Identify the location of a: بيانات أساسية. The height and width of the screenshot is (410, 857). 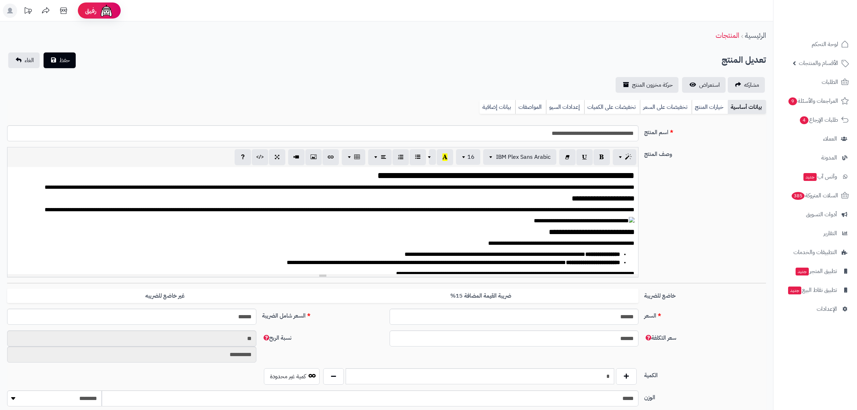
(747, 107).